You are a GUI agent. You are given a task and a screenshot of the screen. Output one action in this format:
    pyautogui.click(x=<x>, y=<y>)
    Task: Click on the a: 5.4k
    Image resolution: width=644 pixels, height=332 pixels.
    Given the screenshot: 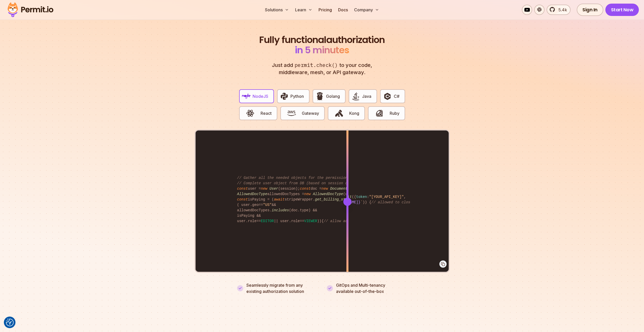 What is the action you would take?
    pyautogui.click(x=558, y=10)
    